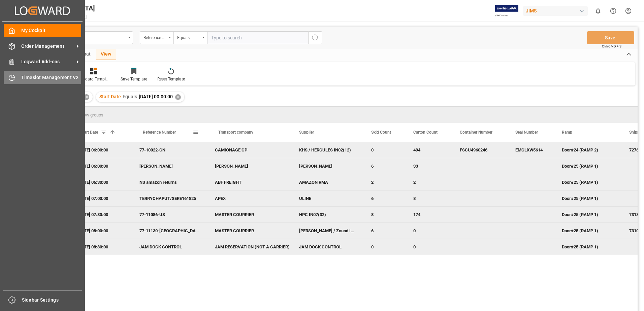  Describe the element at coordinates (598, 11) in the screenshot. I see `button: show 0 new notifications` at that location.